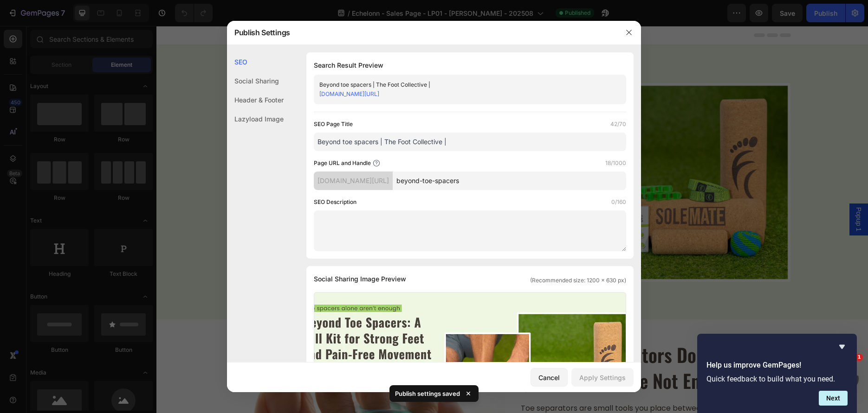  Describe the element at coordinates (841, 347) in the screenshot. I see `button: Hide survey` at that location.